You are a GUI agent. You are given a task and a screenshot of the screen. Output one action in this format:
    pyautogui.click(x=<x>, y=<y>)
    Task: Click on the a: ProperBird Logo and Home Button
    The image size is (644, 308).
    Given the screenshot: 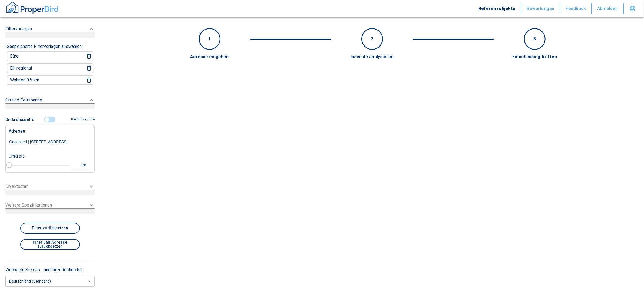 What is the action you would take?
    pyautogui.click(x=33, y=9)
    